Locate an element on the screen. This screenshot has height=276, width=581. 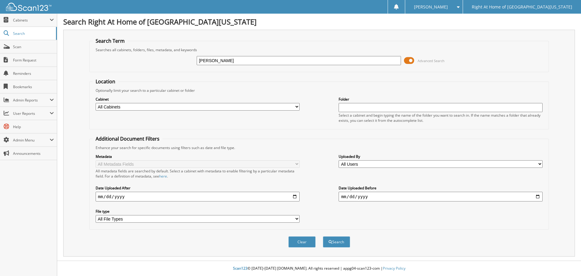
span: Help is located at coordinates (33, 126).